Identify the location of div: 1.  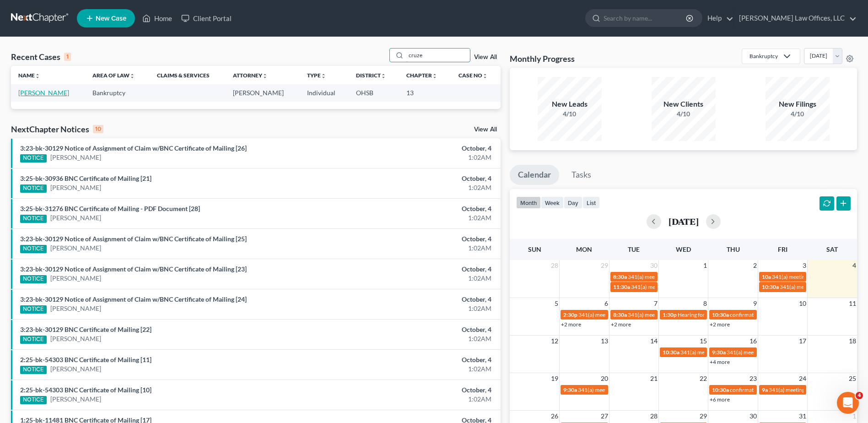
(67, 57).